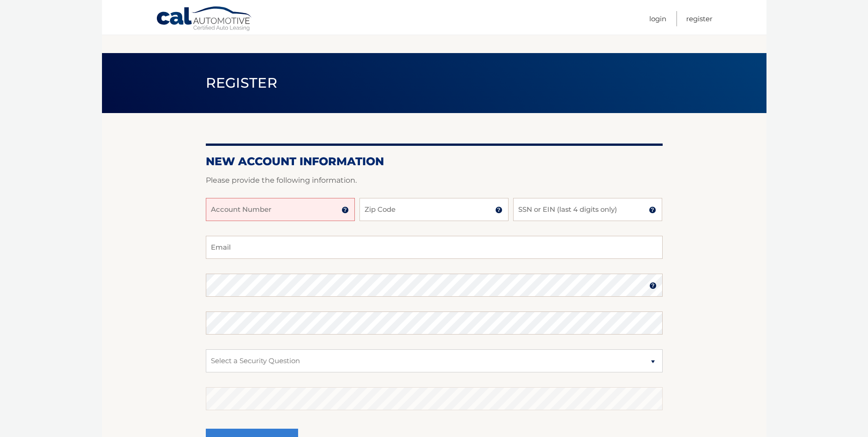  What do you see at coordinates (699, 19) in the screenshot?
I see `a: Register` at bounding box center [699, 19].